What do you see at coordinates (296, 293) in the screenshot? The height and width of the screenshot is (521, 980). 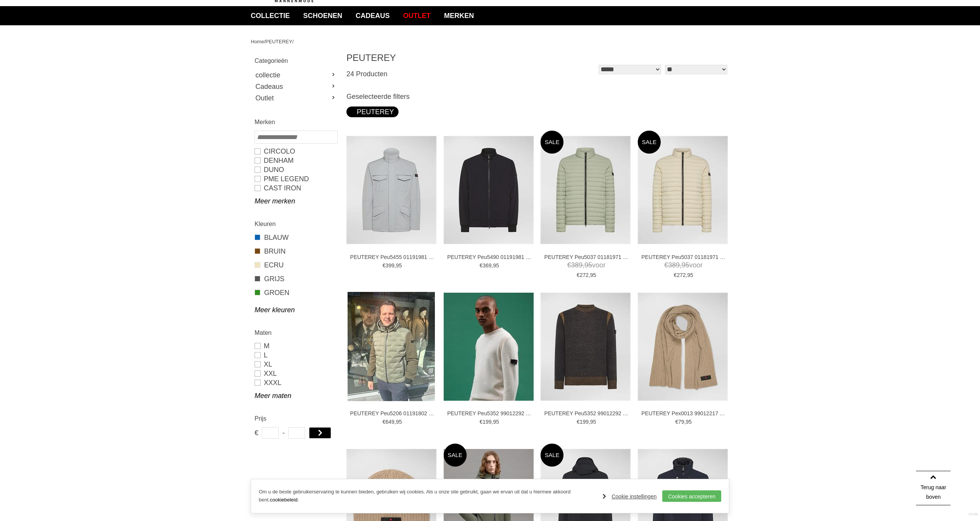 I see `a: GROEN` at bounding box center [296, 293].